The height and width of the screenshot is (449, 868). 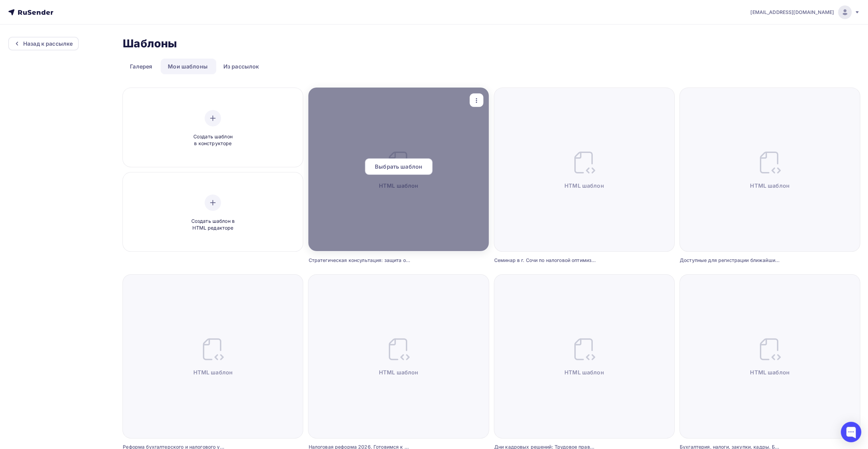 I want to click on h2: Шаблоны, so click(x=150, y=44).